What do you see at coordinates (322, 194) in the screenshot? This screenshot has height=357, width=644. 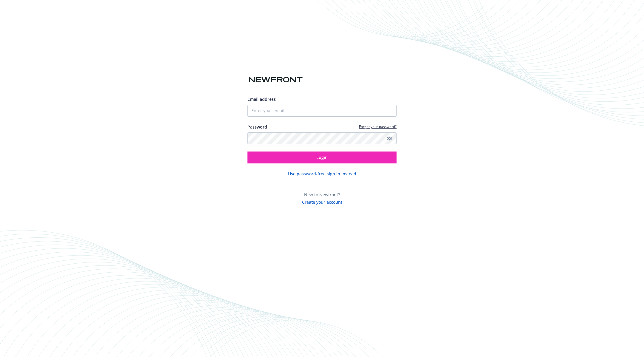 I see `span: New to Newfront?` at bounding box center [322, 194].